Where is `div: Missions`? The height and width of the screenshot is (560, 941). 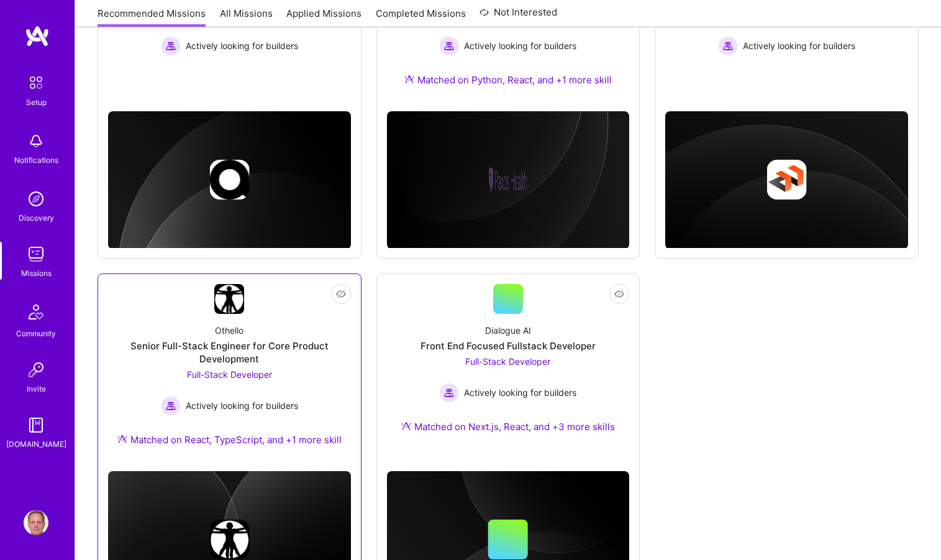
div: Missions is located at coordinates (36, 273).